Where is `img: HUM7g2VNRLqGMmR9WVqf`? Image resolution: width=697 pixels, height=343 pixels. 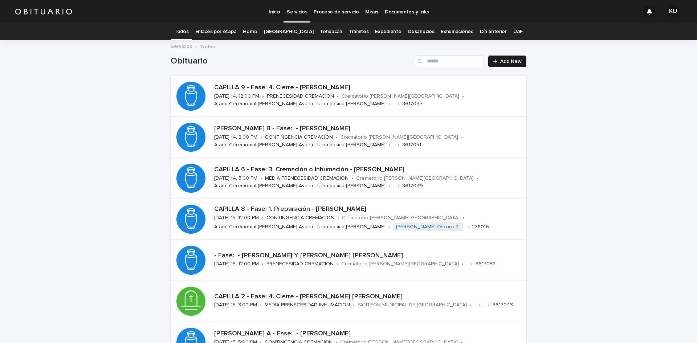
img: HUM7g2VNRLqGMmR9WVqf is located at coordinates (44, 12).